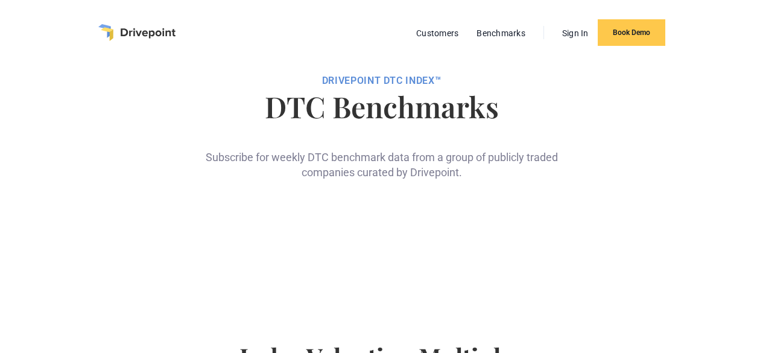 Image resolution: width=763 pixels, height=353 pixels. Describe the element at coordinates (437, 33) in the screenshot. I see `a: Customers` at that location.